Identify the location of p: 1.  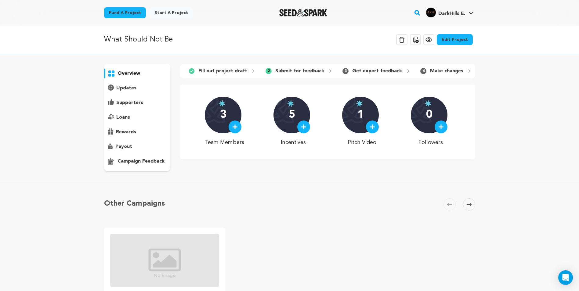
(360, 115).